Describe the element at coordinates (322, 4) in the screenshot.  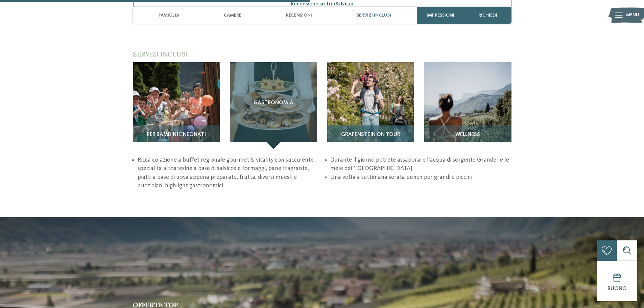
I see `span: Recensione su TripAdvisor` at that location.